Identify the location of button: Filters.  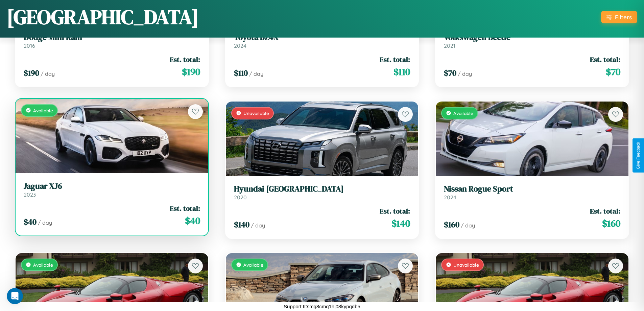
(619, 17).